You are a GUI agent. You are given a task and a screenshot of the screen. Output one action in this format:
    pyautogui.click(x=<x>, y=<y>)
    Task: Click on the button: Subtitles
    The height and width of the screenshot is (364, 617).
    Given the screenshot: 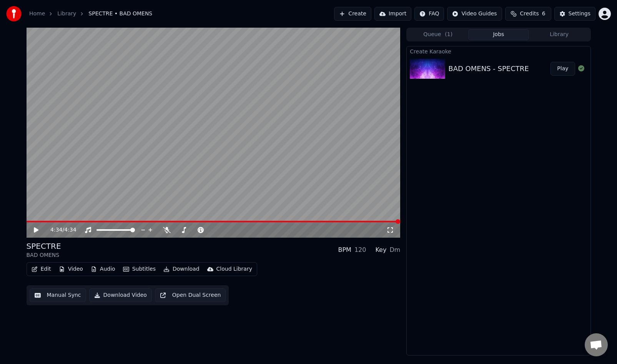 What is the action you would take?
    pyautogui.click(x=139, y=269)
    